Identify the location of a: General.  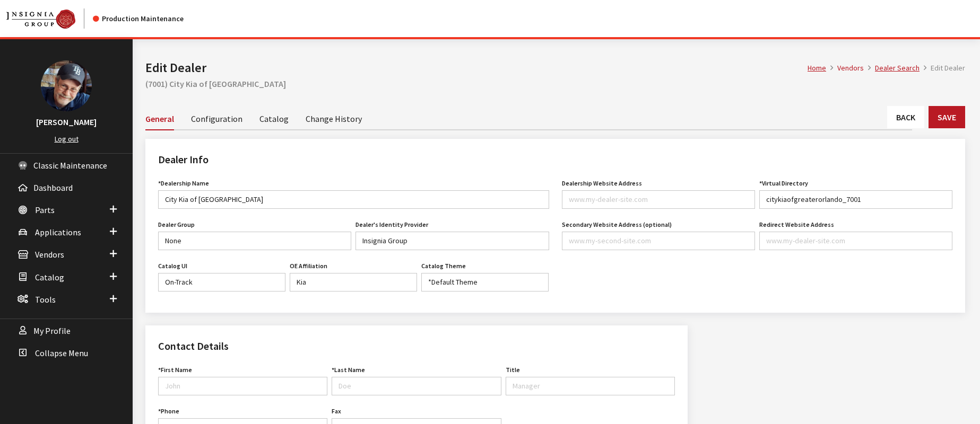
(160, 118).